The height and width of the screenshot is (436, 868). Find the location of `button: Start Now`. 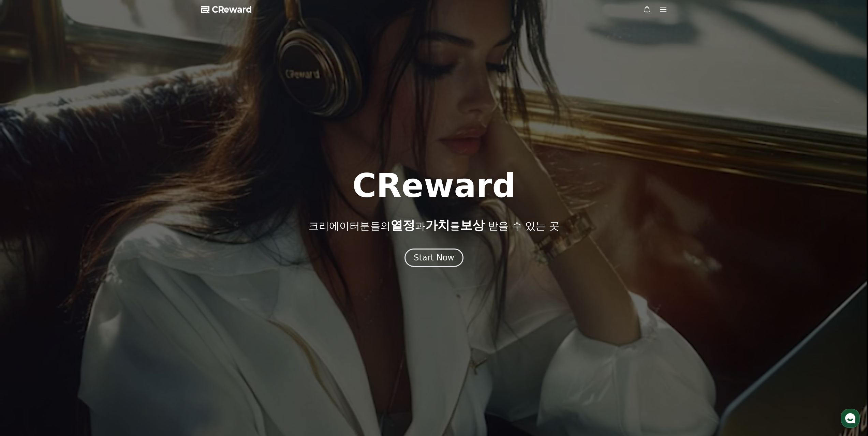

button: Start Now is located at coordinates (434, 258).